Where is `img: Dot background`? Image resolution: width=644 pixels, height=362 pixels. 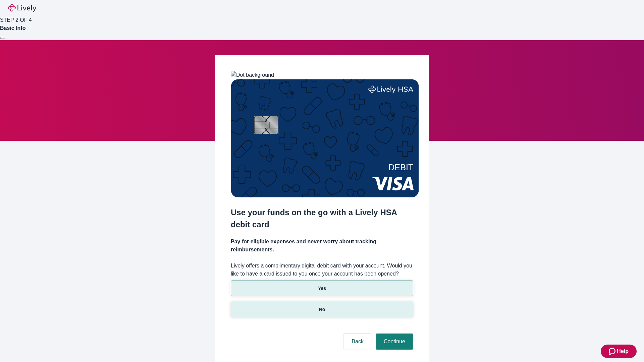 img: Dot background is located at coordinates (252, 75).